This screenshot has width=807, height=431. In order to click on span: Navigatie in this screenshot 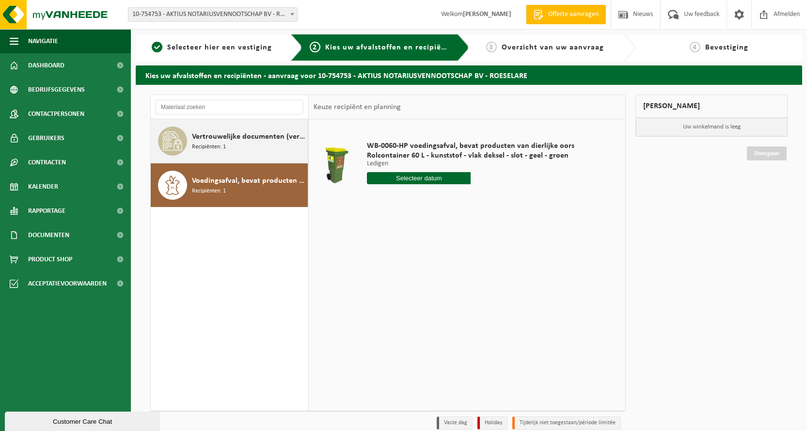, I will do `click(43, 41)`.